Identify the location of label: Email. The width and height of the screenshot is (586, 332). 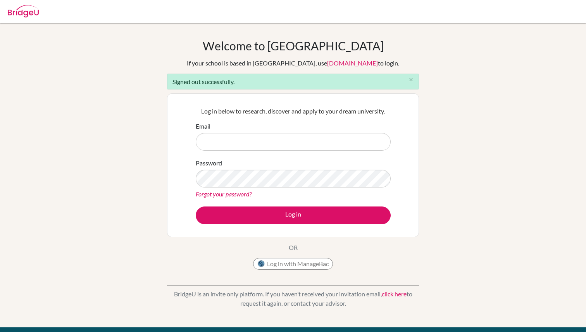
(203, 126).